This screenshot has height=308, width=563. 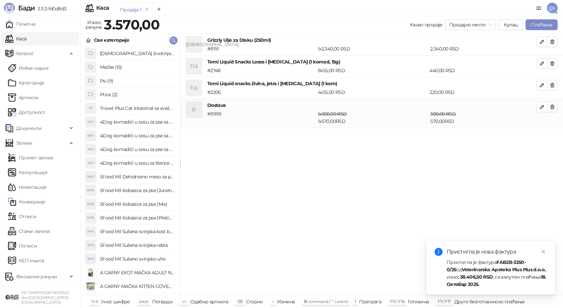 I want to click on span: enter, so click(x=144, y=302).